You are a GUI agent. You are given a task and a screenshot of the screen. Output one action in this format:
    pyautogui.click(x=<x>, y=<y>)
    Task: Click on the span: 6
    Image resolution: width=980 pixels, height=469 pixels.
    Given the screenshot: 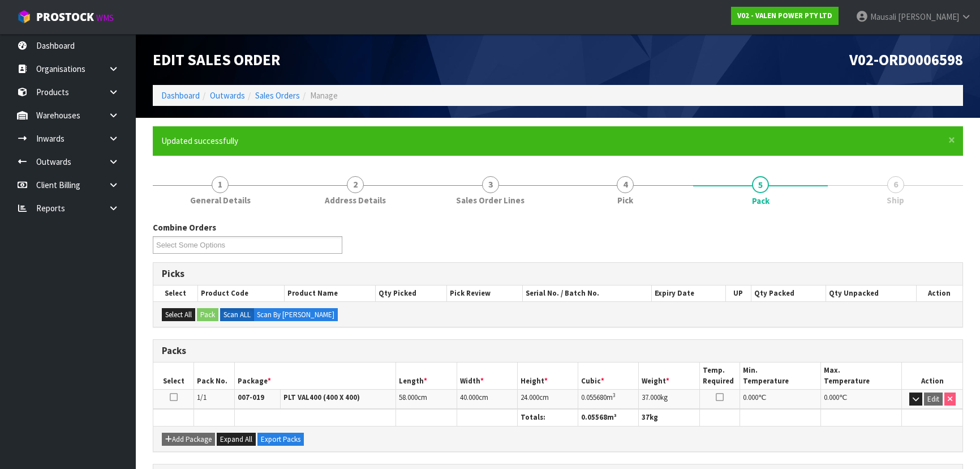 What is the action you would take?
    pyautogui.click(x=896, y=185)
    